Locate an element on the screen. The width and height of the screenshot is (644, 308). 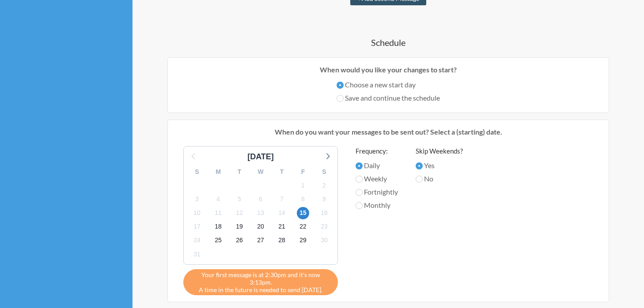
span: Thursday, September 18, 2025 is located at coordinates (218, 227).